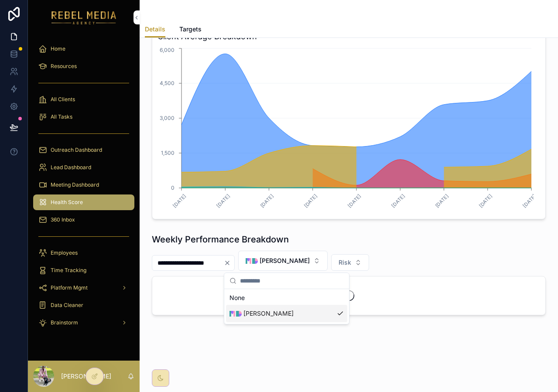 Image resolution: width=558 pixels, height=392 pixels. What do you see at coordinates (84, 99) in the screenshot?
I see `a: All Clients` at bounding box center [84, 99].